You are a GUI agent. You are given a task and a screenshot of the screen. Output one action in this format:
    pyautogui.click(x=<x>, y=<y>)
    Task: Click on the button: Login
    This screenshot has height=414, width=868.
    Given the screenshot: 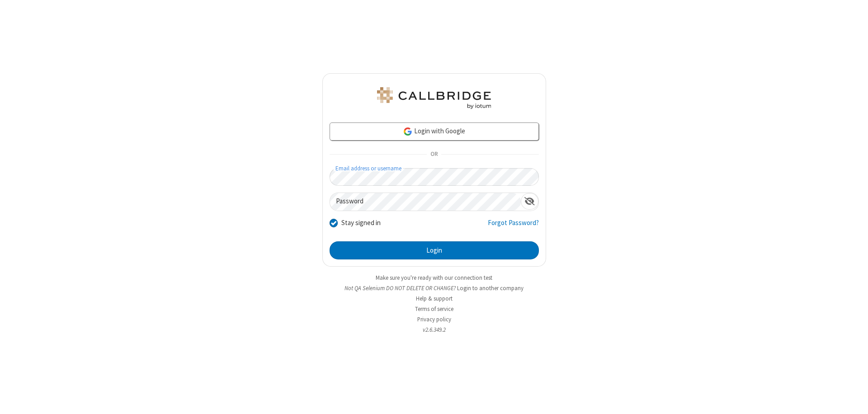 What is the action you would take?
    pyautogui.click(x=434, y=250)
    